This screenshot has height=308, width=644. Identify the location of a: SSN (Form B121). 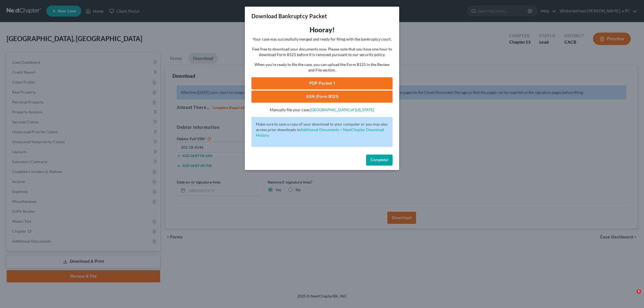
(322, 97).